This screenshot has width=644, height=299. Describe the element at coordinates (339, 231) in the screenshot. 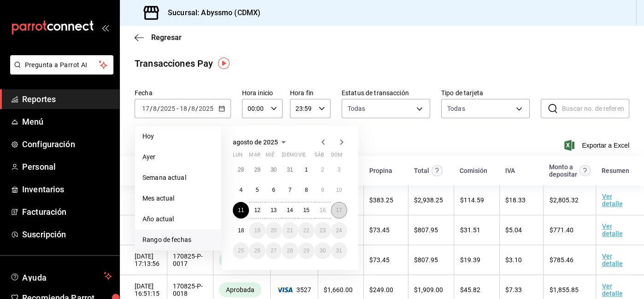

I see `button: 24 de agosto de 2025` at that location.